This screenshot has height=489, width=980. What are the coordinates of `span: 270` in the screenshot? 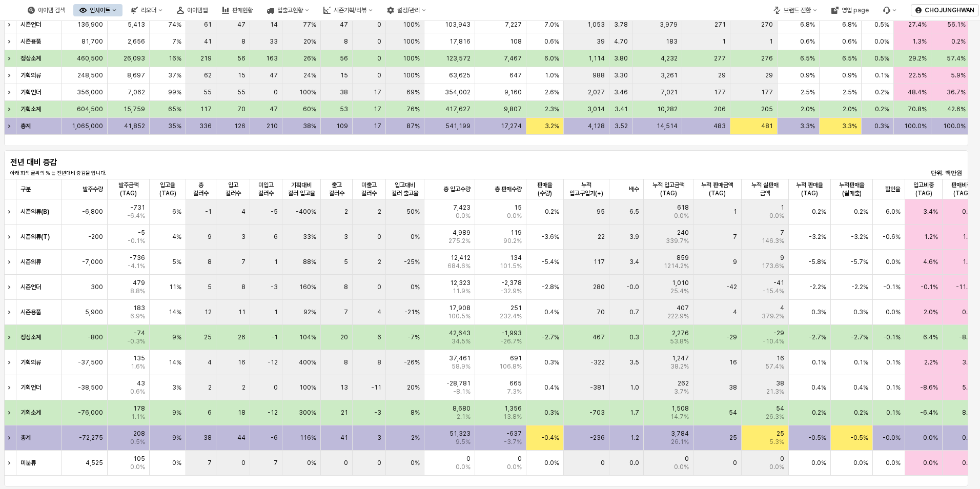 It's located at (766, 25).